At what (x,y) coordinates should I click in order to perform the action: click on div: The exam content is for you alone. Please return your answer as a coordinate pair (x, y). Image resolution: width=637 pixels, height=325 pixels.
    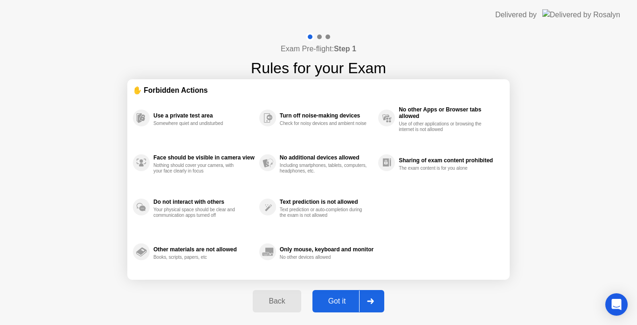
    Looking at the image, I should click on (442, 168).